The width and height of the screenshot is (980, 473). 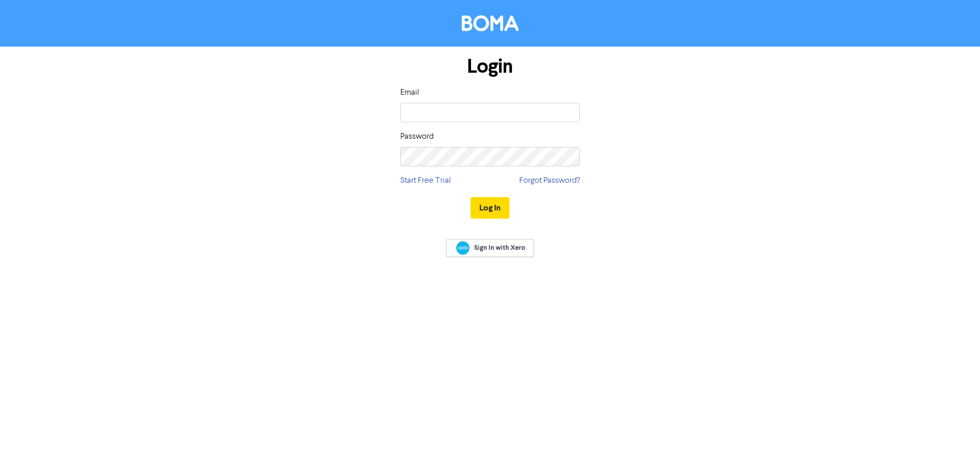 I want to click on span: Sign In with Xero, so click(x=500, y=248).